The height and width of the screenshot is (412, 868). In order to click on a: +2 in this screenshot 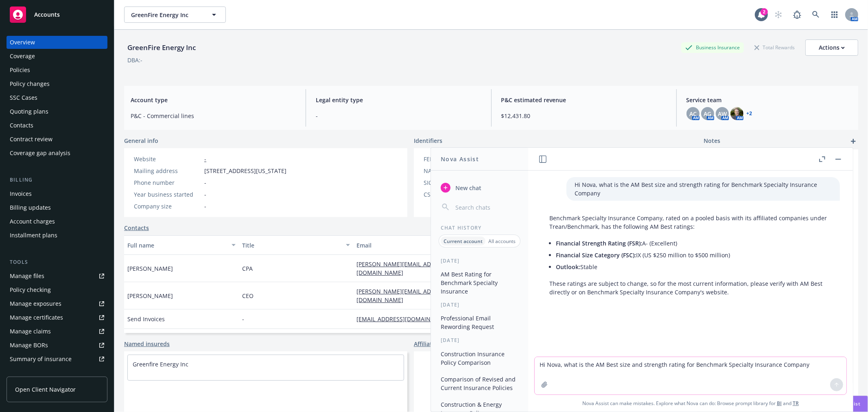, I will do `click(750, 114)`.